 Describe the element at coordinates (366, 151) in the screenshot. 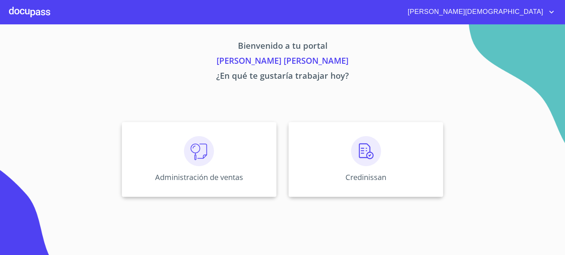

I see `img: verificacion.png` at that location.